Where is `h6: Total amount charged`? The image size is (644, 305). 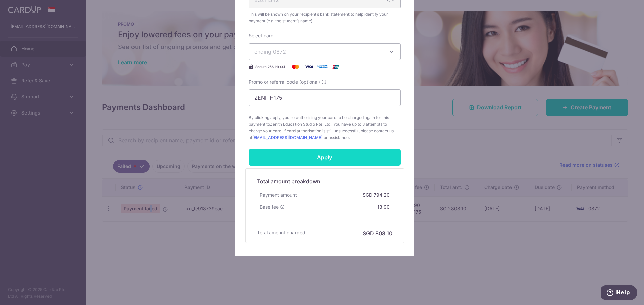
h6: Total amount charged is located at coordinates (281, 232).